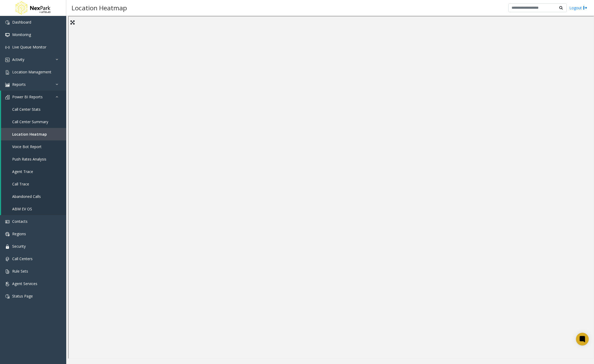  I want to click on span: Location Management, so click(32, 72).